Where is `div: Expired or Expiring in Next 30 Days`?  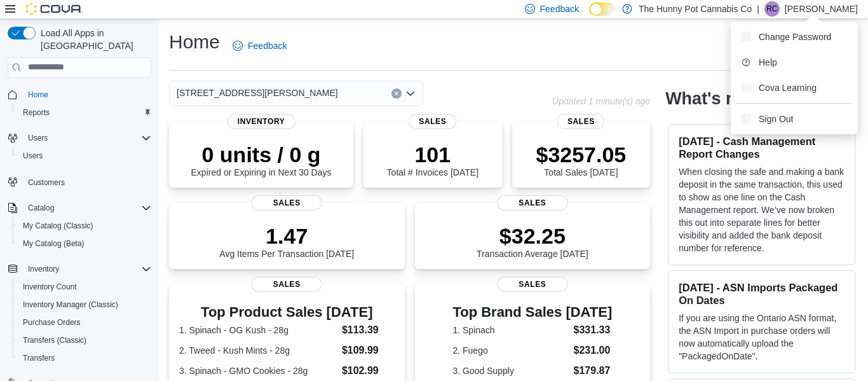 div: Expired or Expiring in Next 30 Days is located at coordinates (261, 160).